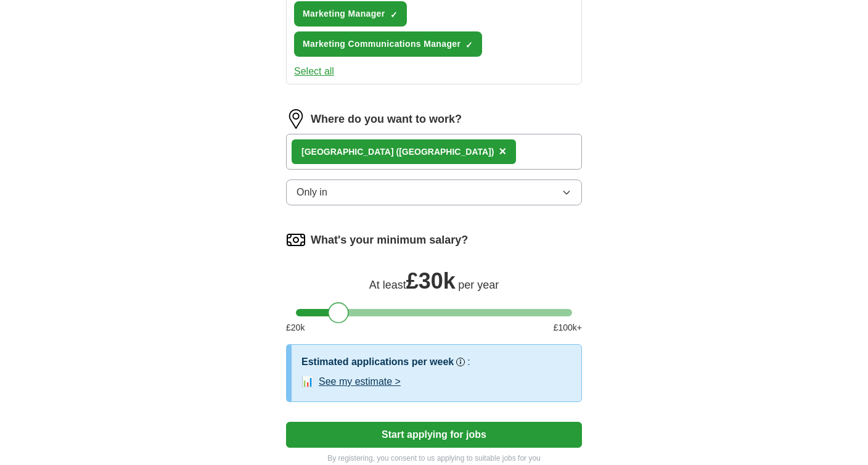 The width and height of the screenshot is (868, 465). Describe the element at coordinates (388, 44) in the screenshot. I see `button: Marketing Communications Manager✓` at that location.